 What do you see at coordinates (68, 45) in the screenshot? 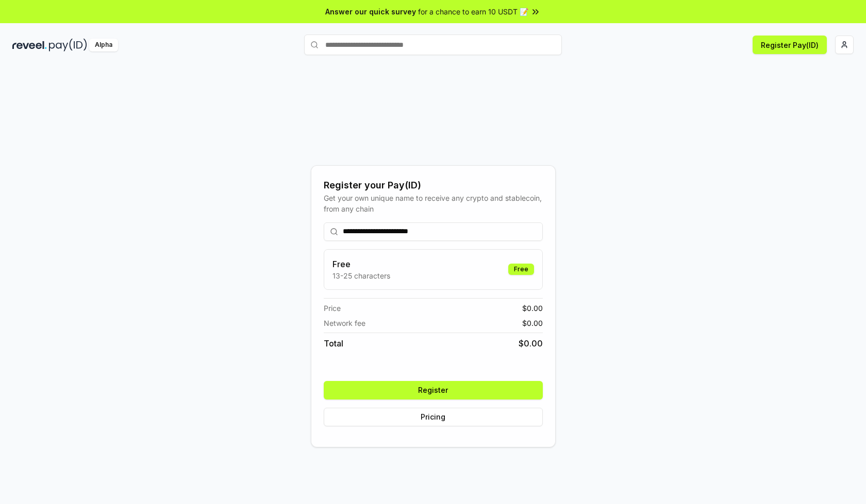
I see `img: pay_id` at bounding box center [68, 45].